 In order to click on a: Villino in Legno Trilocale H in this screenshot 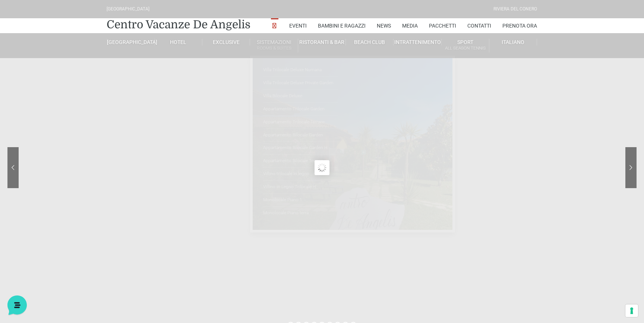, I will do `click(300, 187)`.